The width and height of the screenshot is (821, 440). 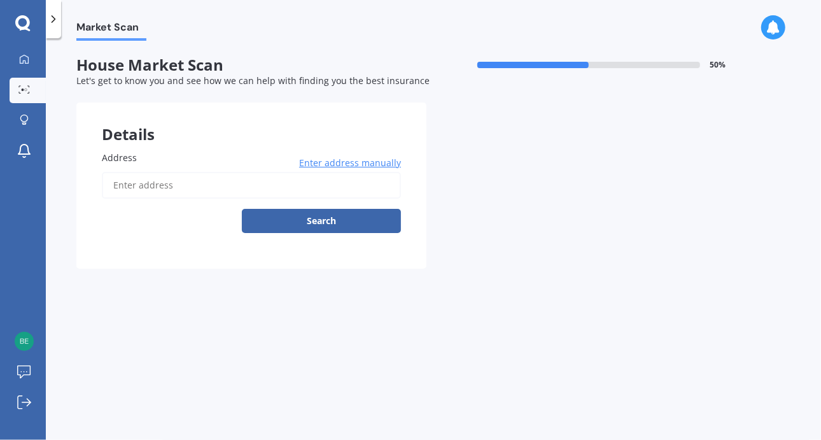 What do you see at coordinates (111, 29) in the screenshot?
I see `span: Market Scan` at bounding box center [111, 29].